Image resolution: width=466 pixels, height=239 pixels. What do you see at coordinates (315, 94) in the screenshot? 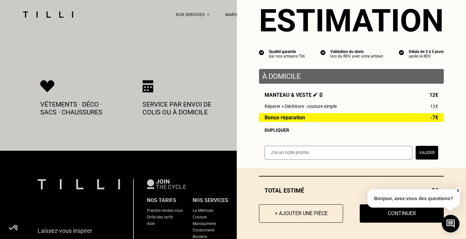
I see `img: Éditer` at bounding box center [315, 94].